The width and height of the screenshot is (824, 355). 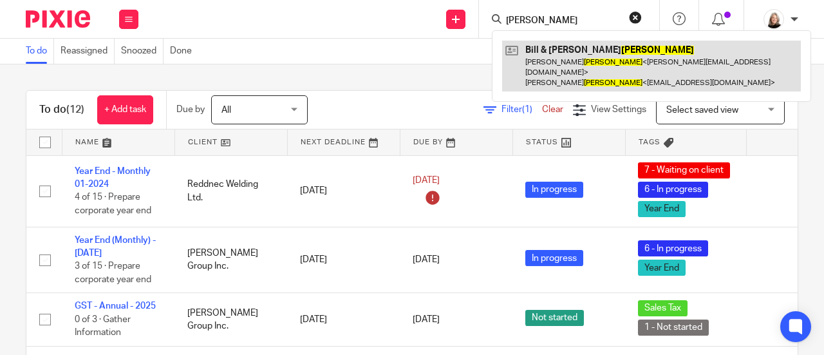 I want to click on span: 0 of 3 · Gather Information, so click(x=102, y=326).